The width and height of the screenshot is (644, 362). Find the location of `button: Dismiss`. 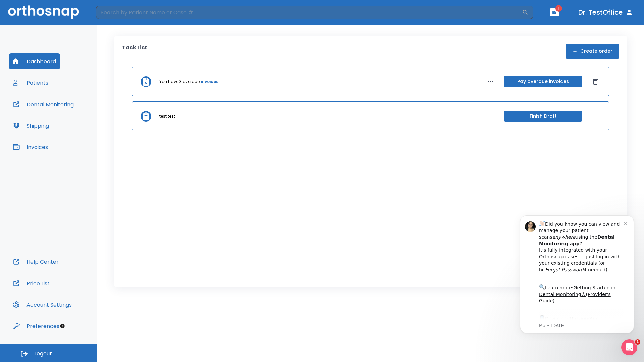

button: Dismiss is located at coordinates (595, 82).